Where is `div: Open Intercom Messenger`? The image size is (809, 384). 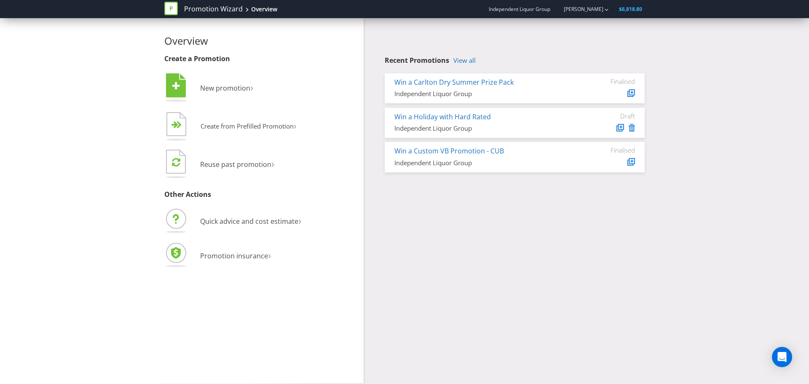
div: Open Intercom Messenger is located at coordinates (782, 357).